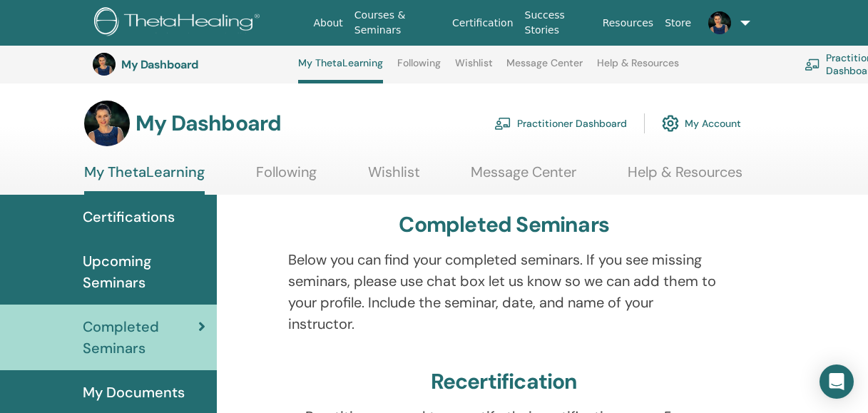 Image resolution: width=868 pixels, height=413 pixels. Describe the element at coordinates (134, 393) in the screenshot. I see `span: My Documents` at that location.